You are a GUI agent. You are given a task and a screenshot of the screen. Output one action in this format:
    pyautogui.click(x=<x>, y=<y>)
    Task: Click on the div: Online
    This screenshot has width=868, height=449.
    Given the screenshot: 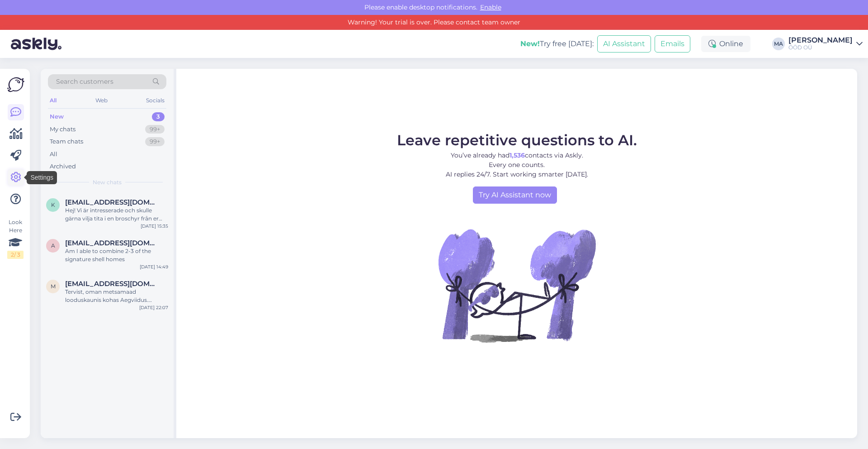 What is the action you would take?
    pyautogui.click(x=726, y=44)
    